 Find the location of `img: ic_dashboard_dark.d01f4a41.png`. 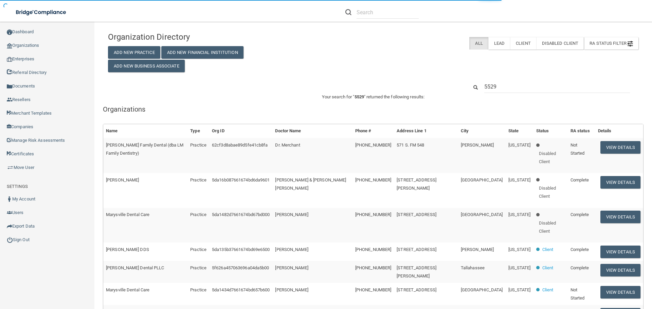

img: ic_dashboard_dark.d01f4a41.png is located at coordinates (10, 32).